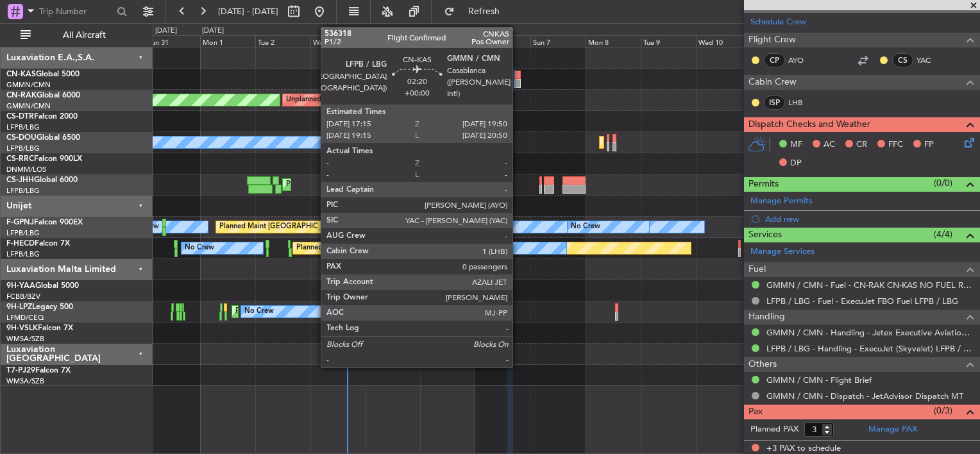 This screenshot has height=454, width=980. I want to click on a: LFPB / LBG - Fuel - ExecuJet FBO Fuel LFPB / LBG, so click(862, 301).